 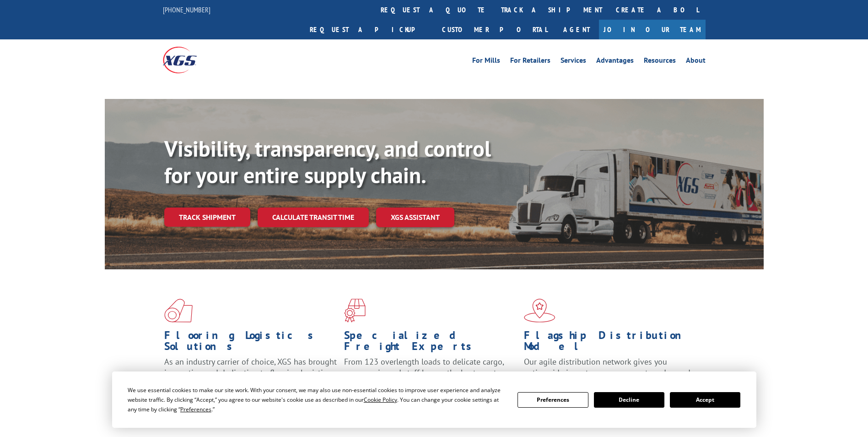 I want to click on a: Join Our Team, so click(x=652, y=30).